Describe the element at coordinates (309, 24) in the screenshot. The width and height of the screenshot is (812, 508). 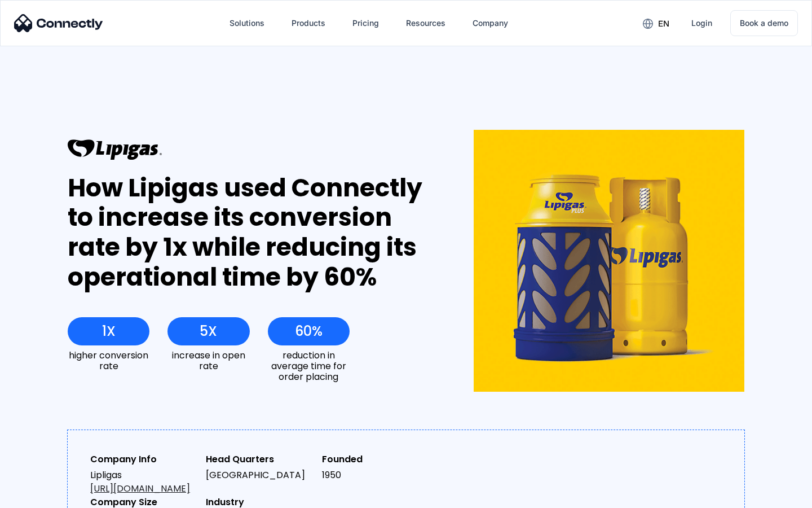
I see `div: Products` at that location.